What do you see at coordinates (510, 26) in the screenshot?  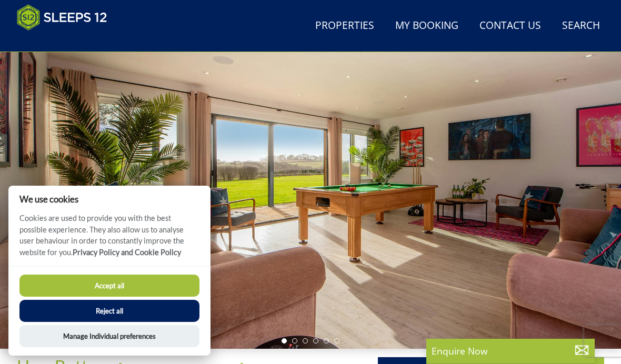 I see `a: Contact Us` at bounding box center [510, 26].